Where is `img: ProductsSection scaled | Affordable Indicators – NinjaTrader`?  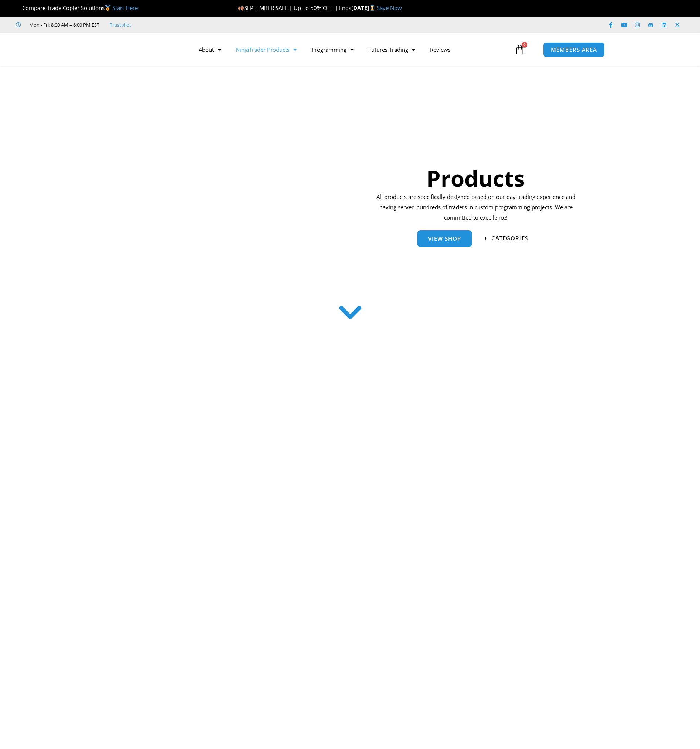
img: ProductsSection scaled | Affordable Indicators – NinjaTrader is located at coordinates (236, 196).